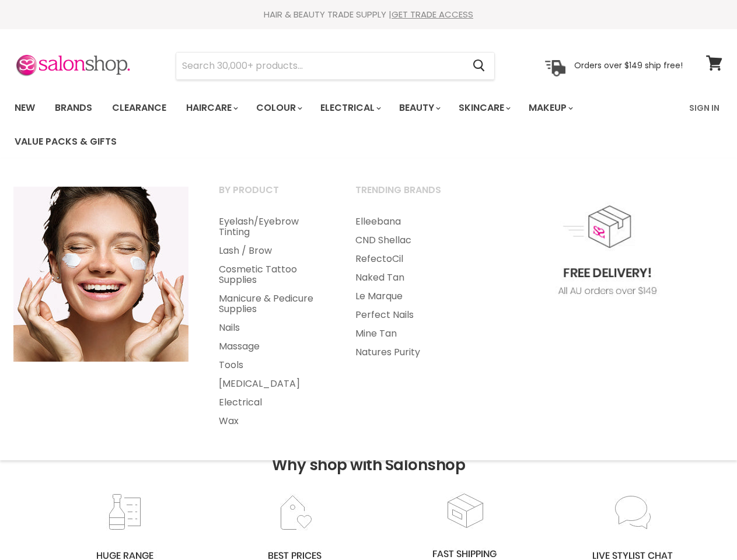 The height and width of the screenshot is (560, 737). I want to click on a: Naked Tan, so click(408, 278).